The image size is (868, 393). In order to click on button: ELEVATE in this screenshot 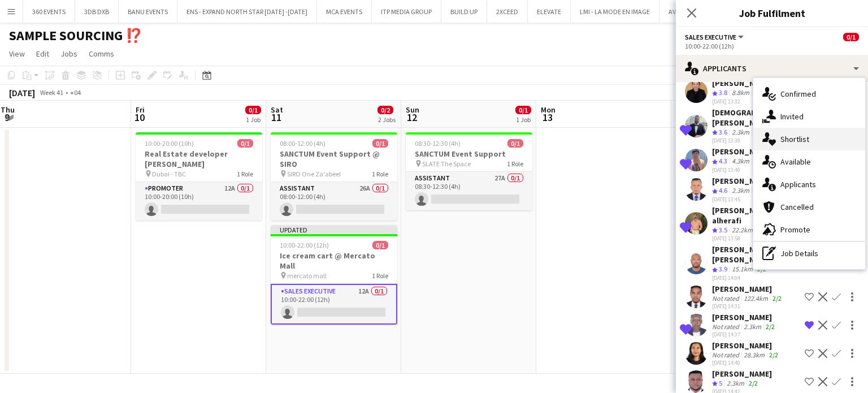, I will do `click(550, 11)`.